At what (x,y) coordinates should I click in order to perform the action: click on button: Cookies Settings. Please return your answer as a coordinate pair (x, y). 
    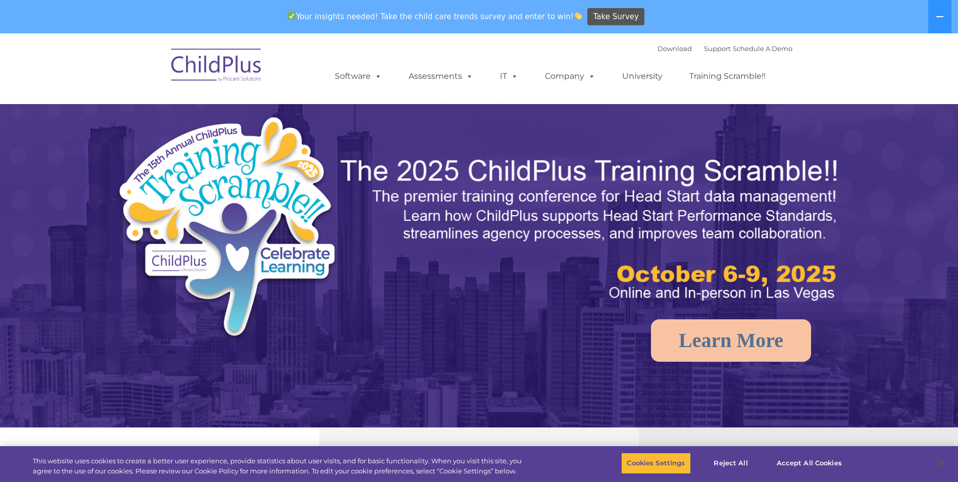
    Looking at the image, I should click on (656, 463).